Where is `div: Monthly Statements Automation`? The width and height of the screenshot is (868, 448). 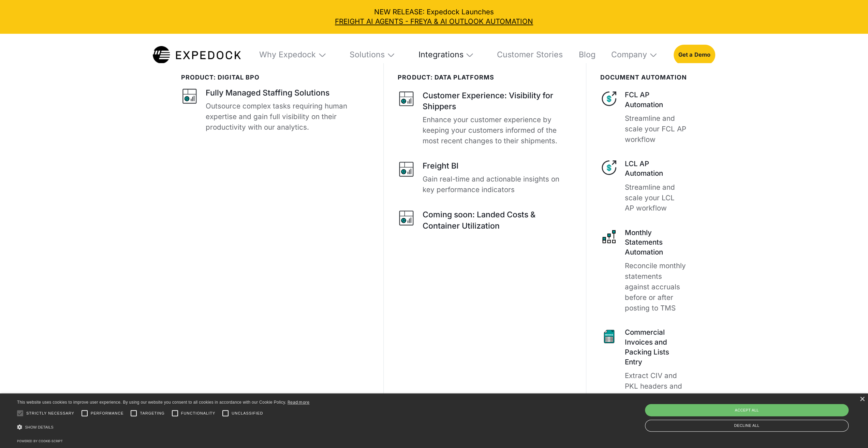 div: Monthly Statements Automation is located at coordinates (656, 242).